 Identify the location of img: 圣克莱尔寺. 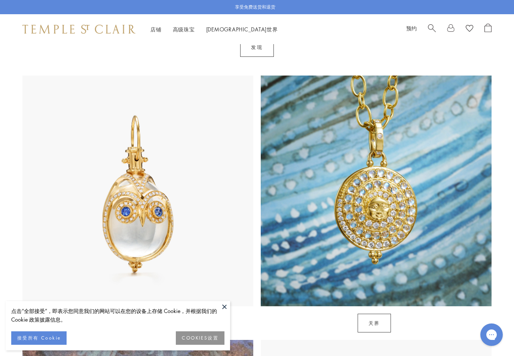
(79, 29).